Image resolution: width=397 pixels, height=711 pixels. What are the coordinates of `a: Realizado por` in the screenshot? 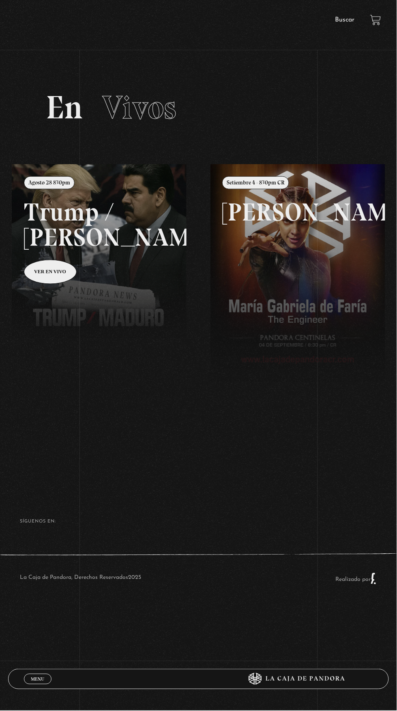 It's located at (356, 579).